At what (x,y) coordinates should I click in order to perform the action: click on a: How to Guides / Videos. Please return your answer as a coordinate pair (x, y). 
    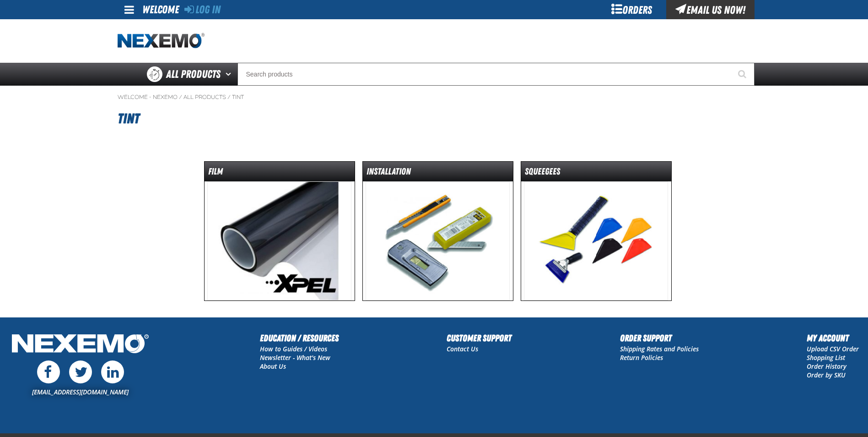
    Looking at the image, I should click on (293, 348).